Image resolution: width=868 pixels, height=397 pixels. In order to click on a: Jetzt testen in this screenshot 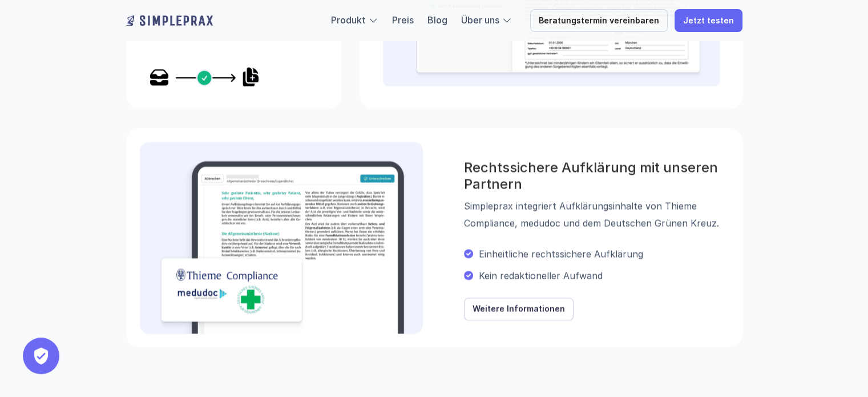, I will do `click(708, 21)`.